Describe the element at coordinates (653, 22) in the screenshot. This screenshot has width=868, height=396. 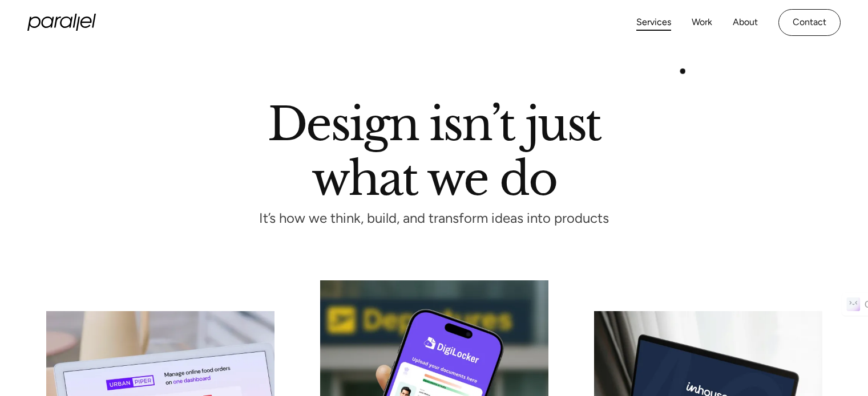
I see `a: Services` at that location.